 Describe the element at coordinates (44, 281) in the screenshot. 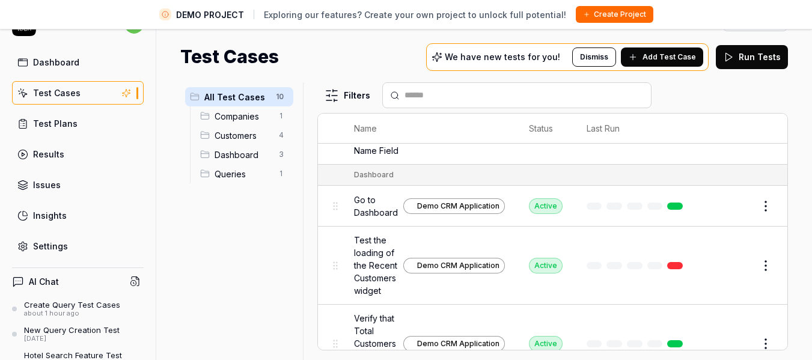

I see `h4: AI Chat` at that location.